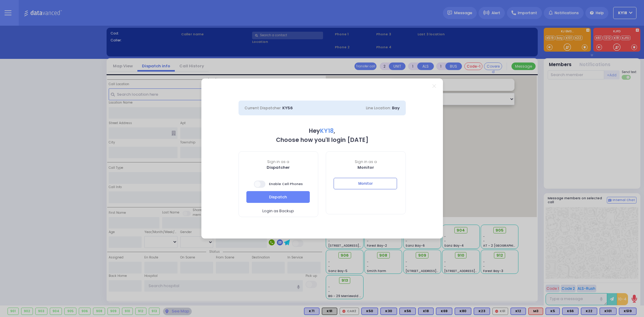 This screenshot has width=644, height=317. What do you see at coordinates (322, 131) in the screenshot?
I see `b: Hey ,` at bounding box center [322, 131].